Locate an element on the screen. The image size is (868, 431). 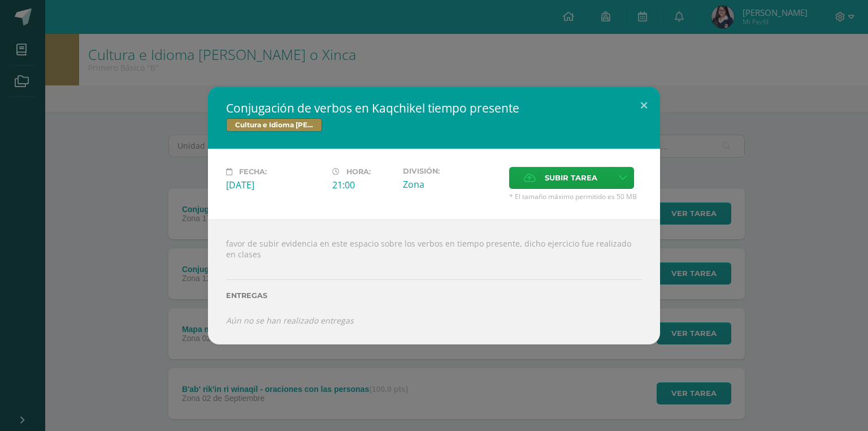
button: Close (Esc) is located at coordinates (643, 105).